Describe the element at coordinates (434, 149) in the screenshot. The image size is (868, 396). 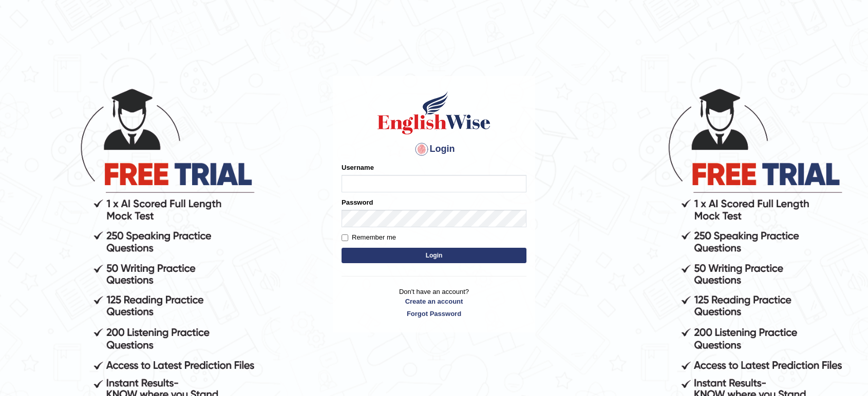
I see `h4: Login` at that location.